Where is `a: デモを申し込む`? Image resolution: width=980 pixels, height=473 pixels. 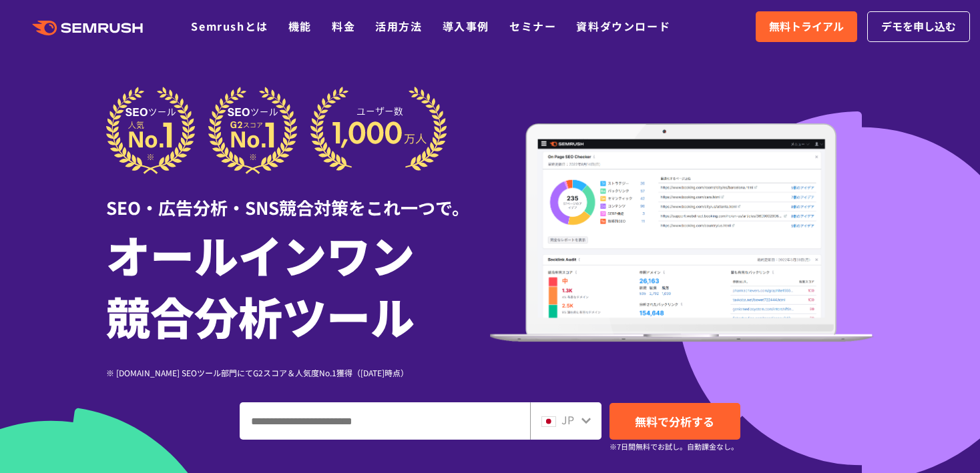 a: デモを申し込む is located at coordinates (919, 27).